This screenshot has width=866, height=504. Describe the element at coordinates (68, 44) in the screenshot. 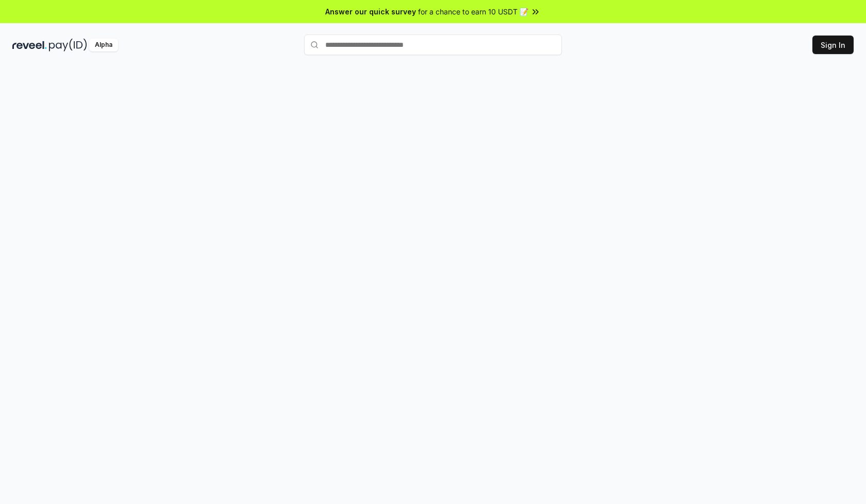

I see `img: pay_id` at that location.